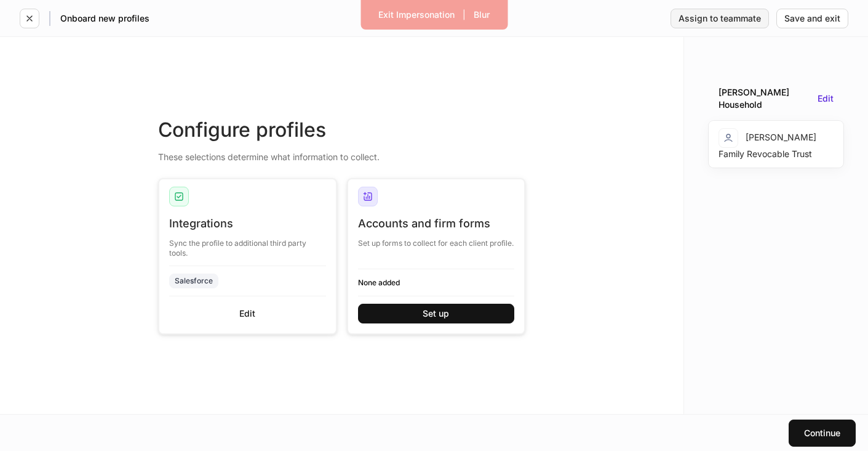  Describe the element at coordinates (812, 19) in the screenshot. I see `div: Save and exit` at that location.